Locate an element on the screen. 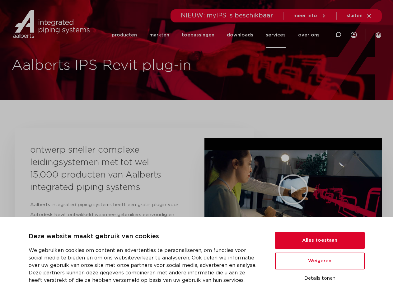 This screenshot has height=299, width=393. a: markten is located at coordinates (159, 35).